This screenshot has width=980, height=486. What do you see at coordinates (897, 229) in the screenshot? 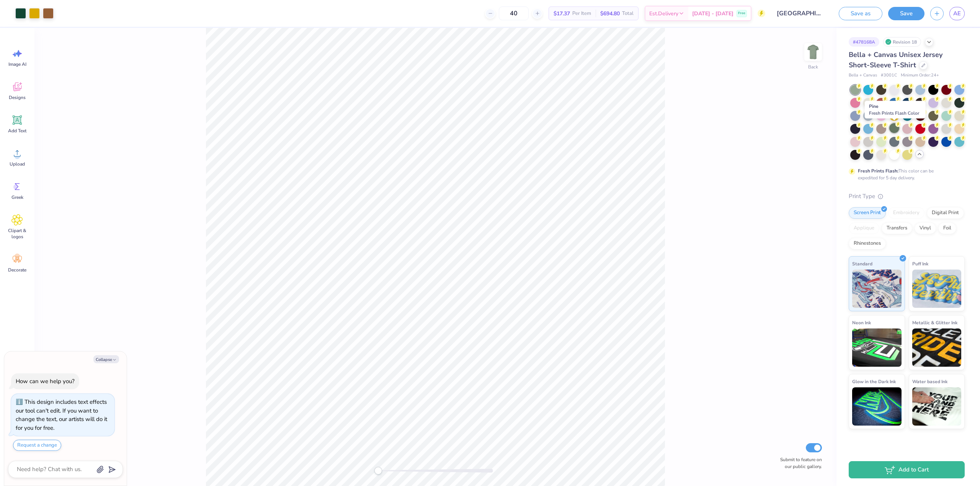
I see `div: Transfers` at bounding box center [897, 229].